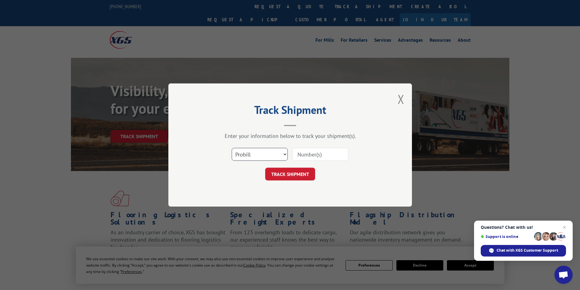 This screenshot has width=580, height=290. What do you see at coordinates (290, 111) in the screenshot?
I see `h2: Track Shipment` at bounding box center [290, 111].